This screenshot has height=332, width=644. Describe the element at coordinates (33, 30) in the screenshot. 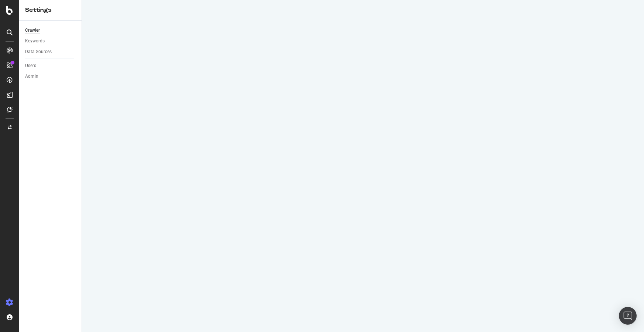

I see `div: Crawler` at that location.